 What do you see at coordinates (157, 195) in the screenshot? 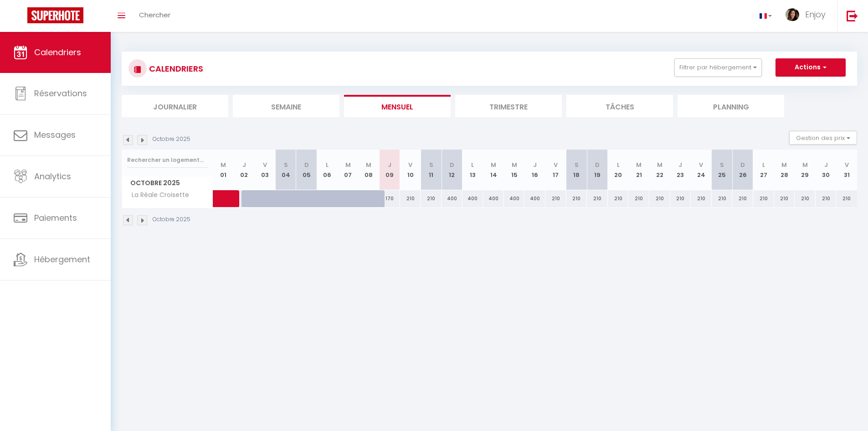
I see `span: La Réale Croisette` at bounding box center [157, 195].